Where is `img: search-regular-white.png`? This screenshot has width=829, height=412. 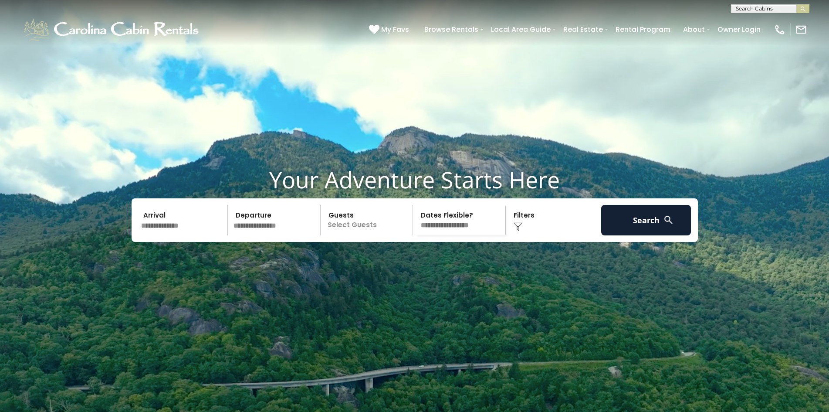 img: search-regular-white.png is located at coordinates (669, 220).